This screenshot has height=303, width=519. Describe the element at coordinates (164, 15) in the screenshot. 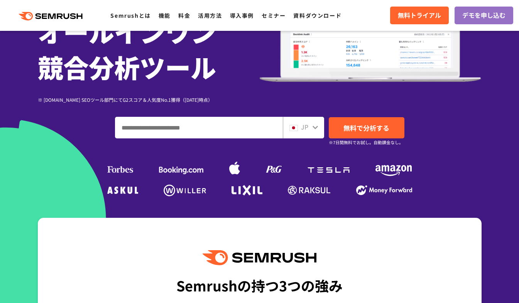

I see `a: 機能` at that location.